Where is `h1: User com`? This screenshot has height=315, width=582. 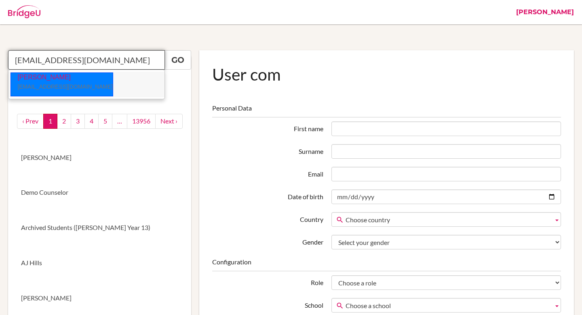 h1: User com is located at coordinates (387, 74).